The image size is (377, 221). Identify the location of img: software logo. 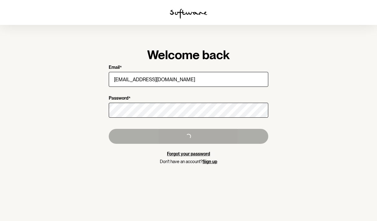
(188, 14).